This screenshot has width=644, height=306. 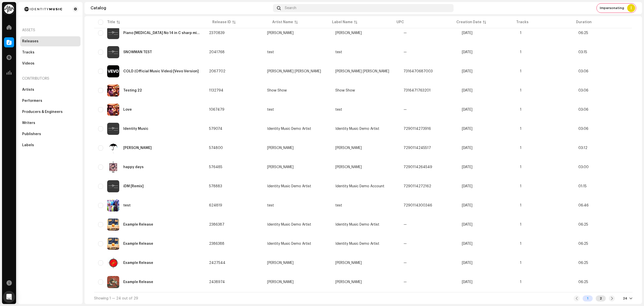 What do you see at coordinates (181, 8) in the screenshot?
I see `div: Catalog` at bounding box center [181, 8].